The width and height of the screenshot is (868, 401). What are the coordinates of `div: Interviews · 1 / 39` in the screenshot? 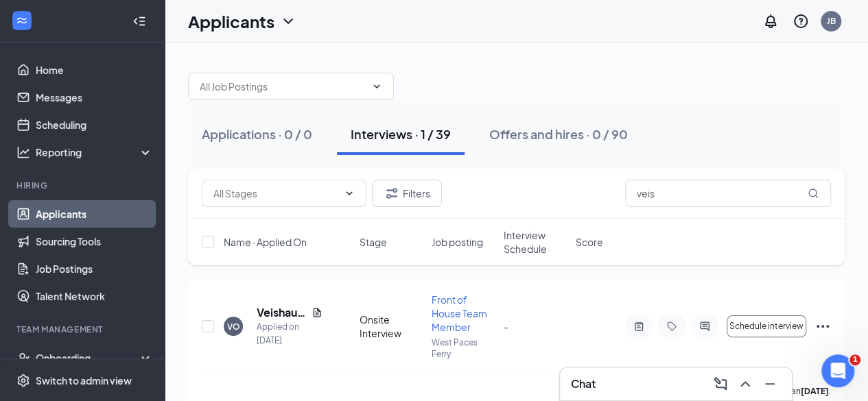 It's located at (401, 134).